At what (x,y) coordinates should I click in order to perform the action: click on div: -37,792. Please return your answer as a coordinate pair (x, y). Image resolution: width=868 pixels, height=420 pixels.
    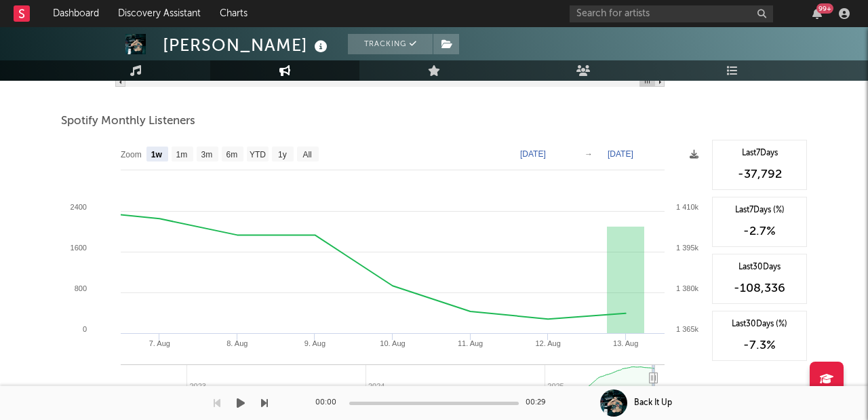
    Looking at the image, I should click on (759, 175).